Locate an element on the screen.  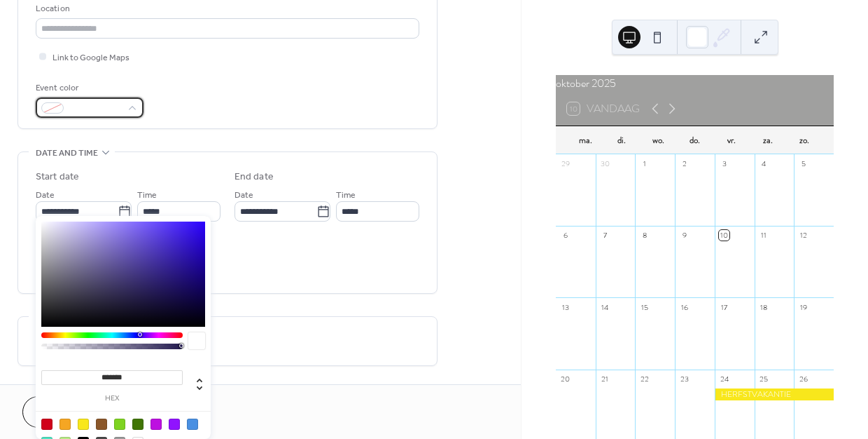
div: #4A90E2 is located at coordinates (193, 424).